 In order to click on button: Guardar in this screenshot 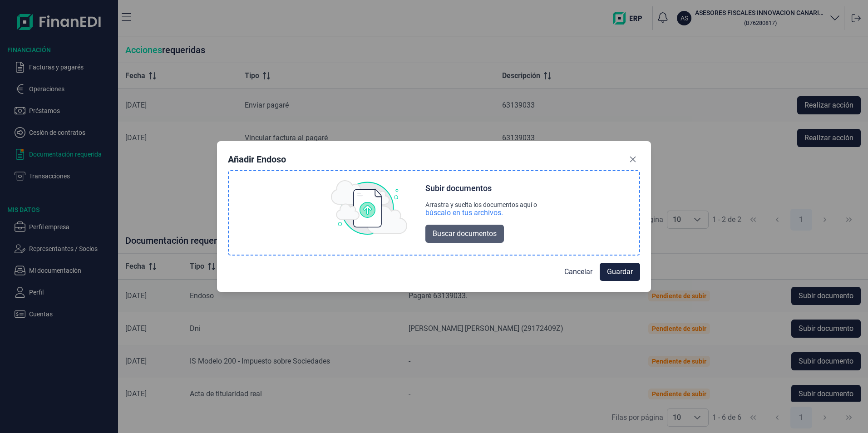, I will do `click(619, 272)`.